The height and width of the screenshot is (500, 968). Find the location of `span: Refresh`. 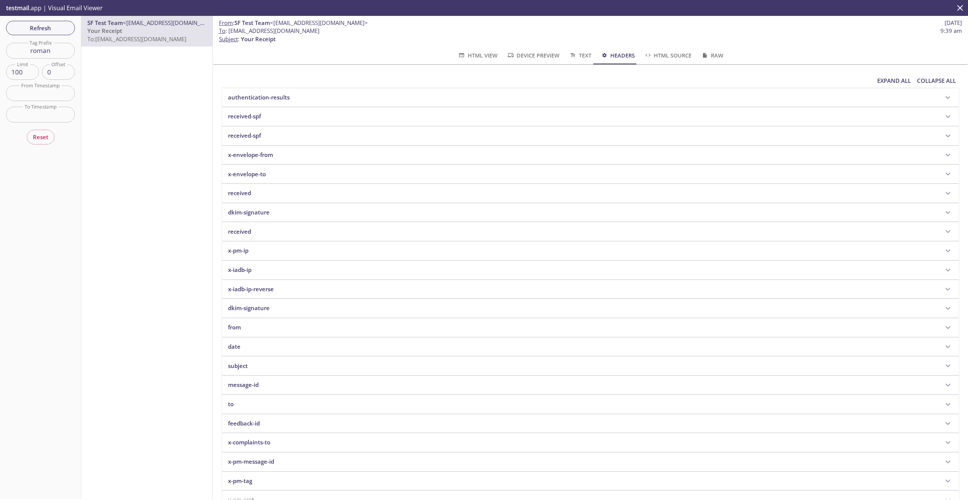

span: Refresh is located at coordinates (40, 28).